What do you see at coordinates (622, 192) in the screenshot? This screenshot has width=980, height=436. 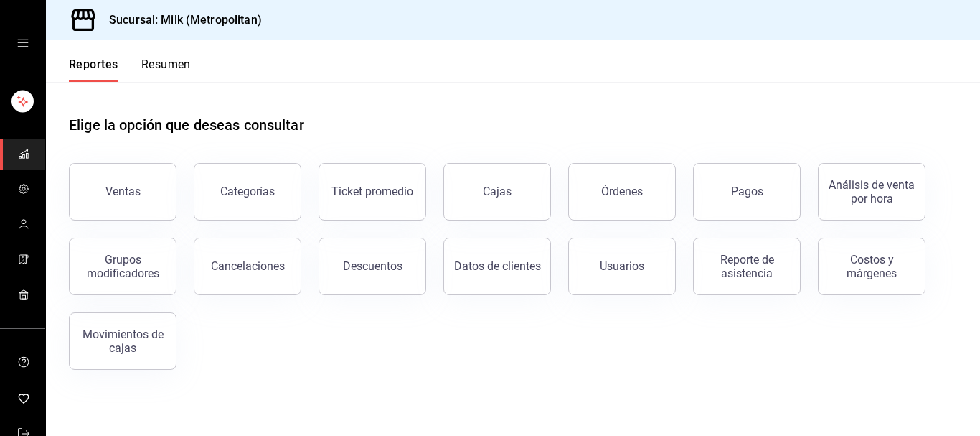 I see `button: Órdenes` at bounding box center [622, 192].